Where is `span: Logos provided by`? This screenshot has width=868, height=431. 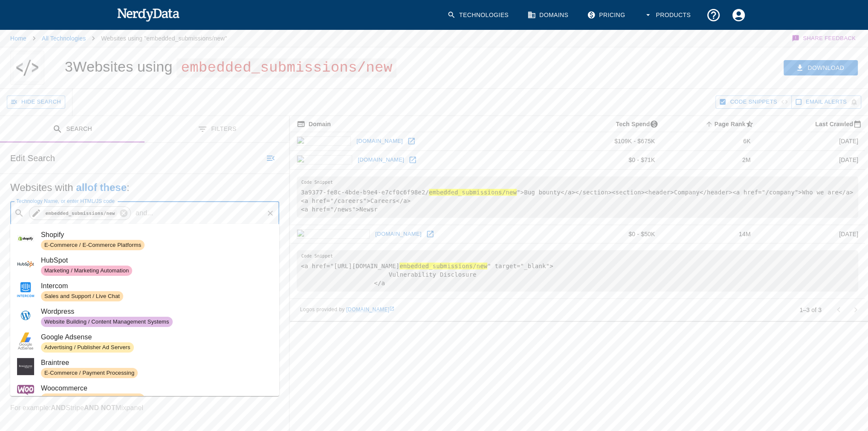 span: Logos provided by is located at coordinates (347, 310).